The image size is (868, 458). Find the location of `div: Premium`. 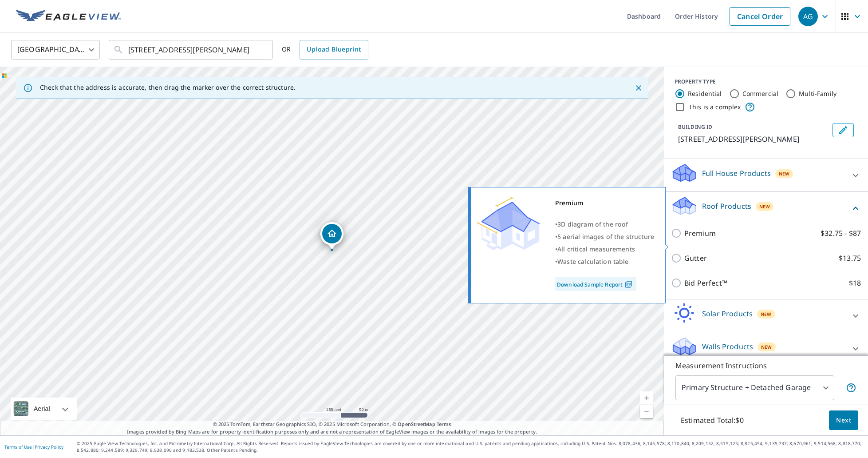

div: Premium is located at coordinates (604, 203).